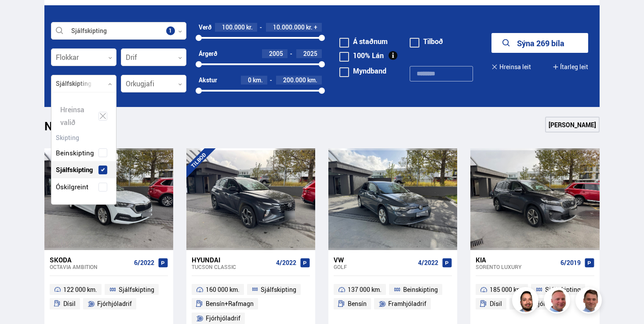 This screenshot has height=324, width=644. What do you see at coordinates (590, 301) in the screenshot?
I see `img: FbJEzSuNWCJXmdc-.webp` at bounding box center [590, 301].